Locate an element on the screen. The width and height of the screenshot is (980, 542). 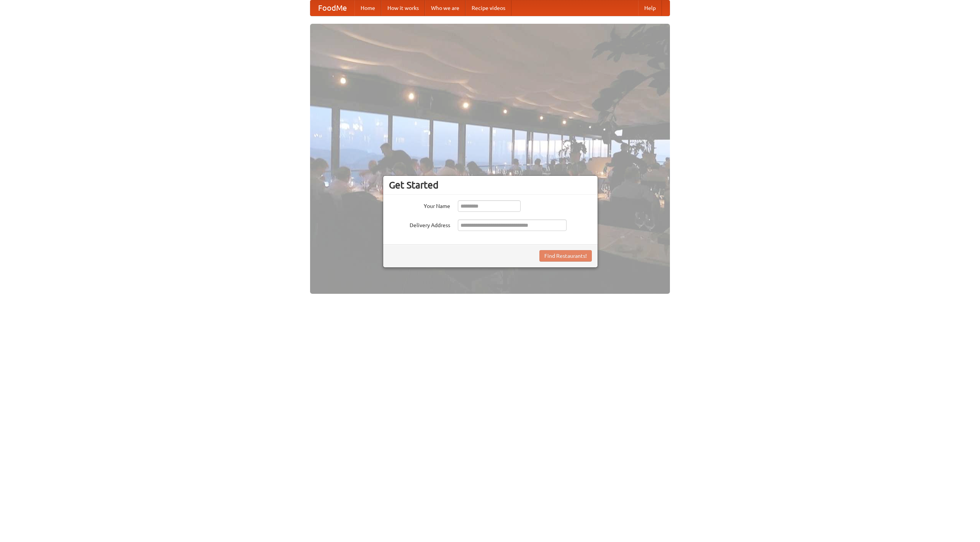
label: Your Name is located at coordinates (420, 205).